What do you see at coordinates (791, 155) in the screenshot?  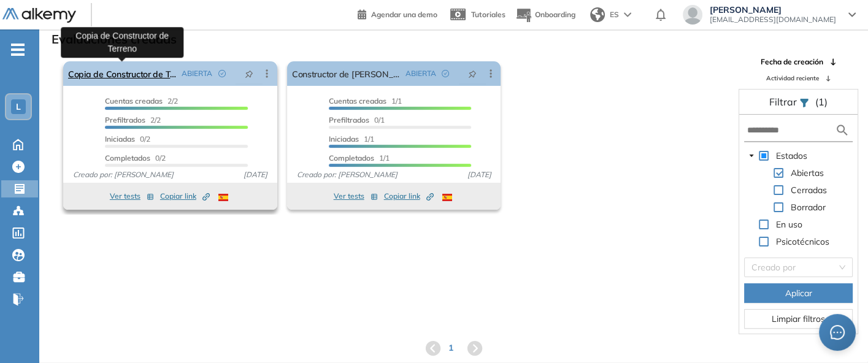 I see `span: Estados` at bounding box center [791, 155].